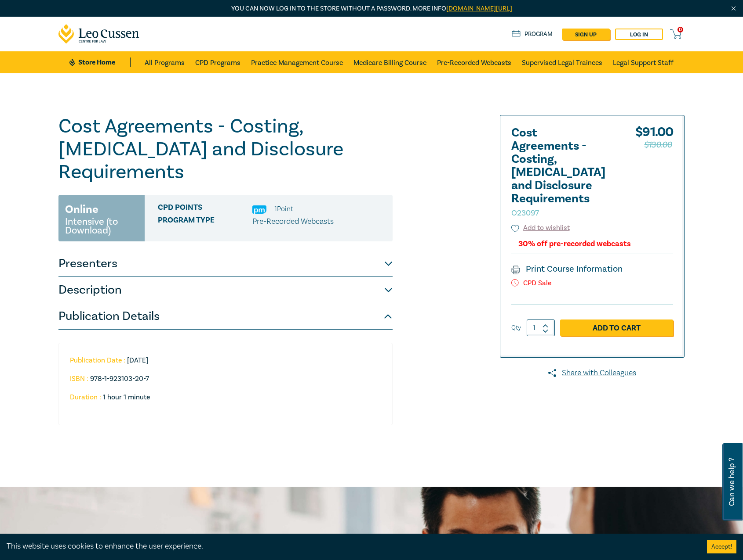 The height and width of the screenshot is (560, 743). What do you see at coordinates (100, 62) in the screenshot?
I see `a: Store Home` at bounding box center [100, 62].